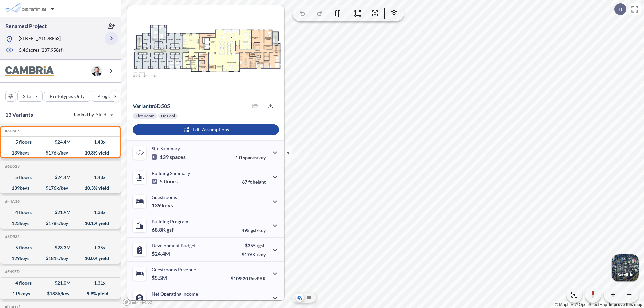 The height and width of the screenshot is (308, 644). I want to click on p: Satellite, so click(625, 275).